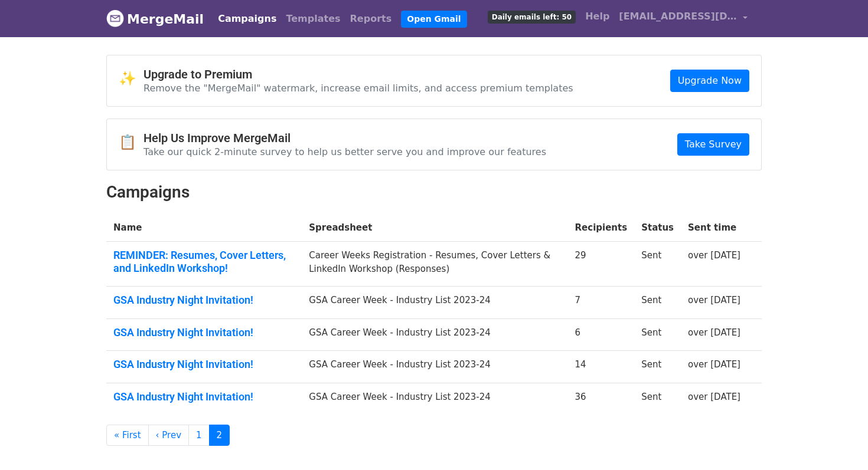 This screenshot has height=470, width=868. Describe the element at coordinates (344, 151) in the screenshot. I see `p: Take our quick 2-minute survey to help us better serve you and improve our features` at that location.